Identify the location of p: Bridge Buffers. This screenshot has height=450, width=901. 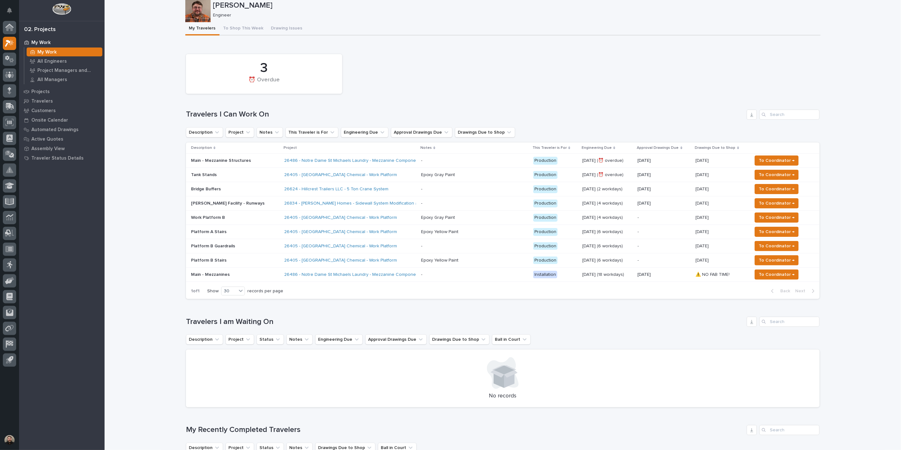
(235, 189).